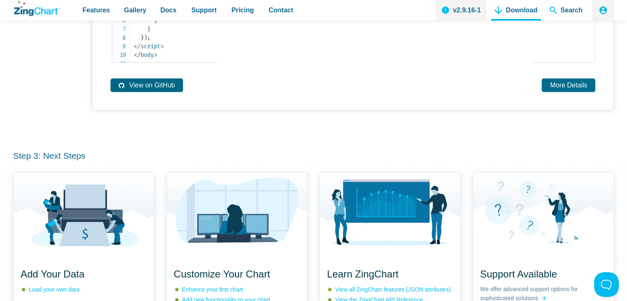 The image size is (627, 301). I want to click on span: Pricing, so click(242, 10).